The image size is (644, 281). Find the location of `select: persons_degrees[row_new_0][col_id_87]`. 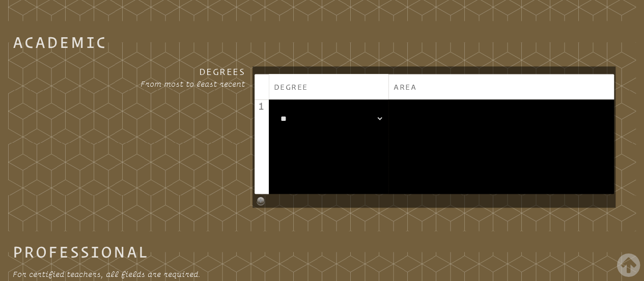

select: persons_degrees[row_new_0][col_id_87] is located at coordinates (328, 118).